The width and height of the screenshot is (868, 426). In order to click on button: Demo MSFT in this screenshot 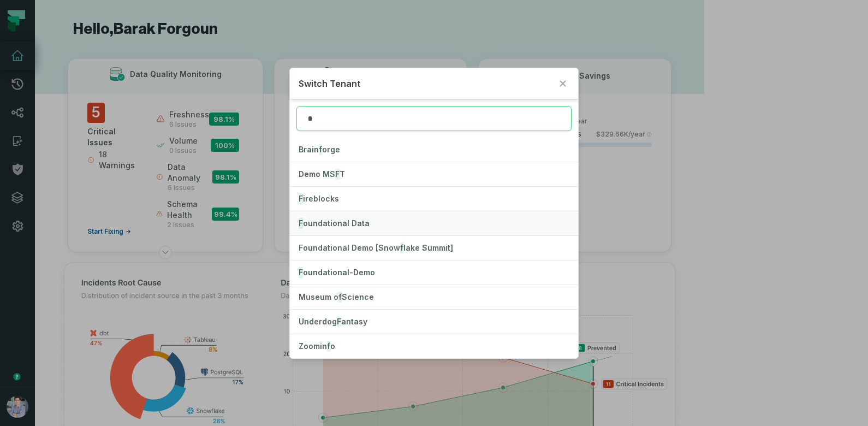, I will do `click(434, 174)`.